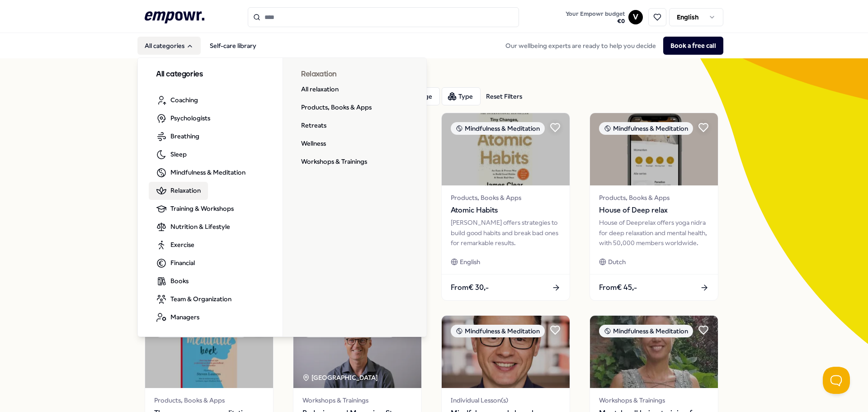  I want to click on div: All categories, so click(282, 198).